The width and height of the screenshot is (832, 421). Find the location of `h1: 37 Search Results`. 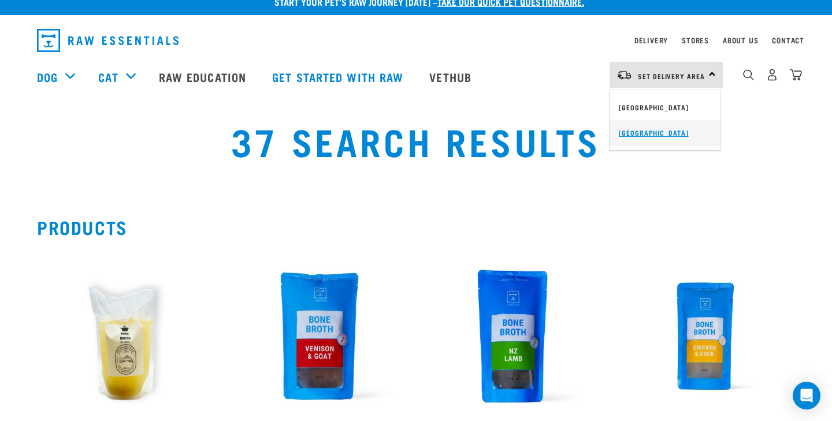

h1: 37 Search Results is located at coordinates (416, 140).